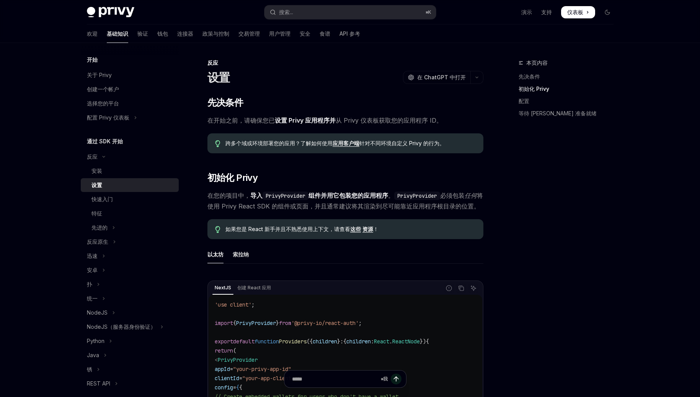  I want to click on font: 扑, so click(90, 284).